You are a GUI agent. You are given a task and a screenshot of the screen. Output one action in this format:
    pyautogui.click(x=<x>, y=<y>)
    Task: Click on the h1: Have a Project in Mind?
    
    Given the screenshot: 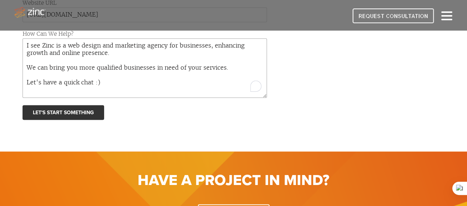 What is the action you would take?
    pyautogui.click(x=233, y=180)
    